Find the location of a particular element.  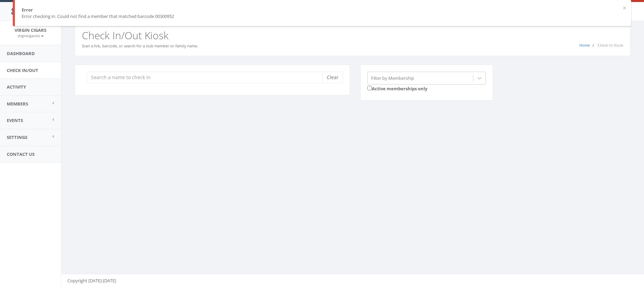

h2: Check In/Out Kiosk is located at coordinates (352, 35).